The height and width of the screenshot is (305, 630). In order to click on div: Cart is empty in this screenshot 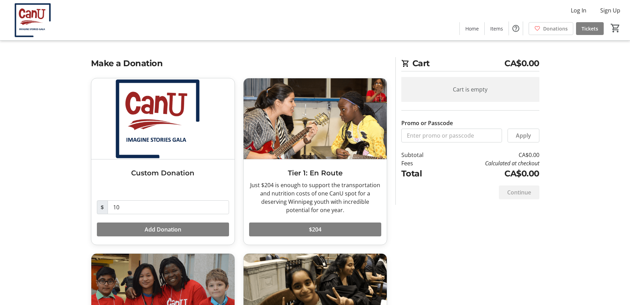, I will do `click(470, 89)`.